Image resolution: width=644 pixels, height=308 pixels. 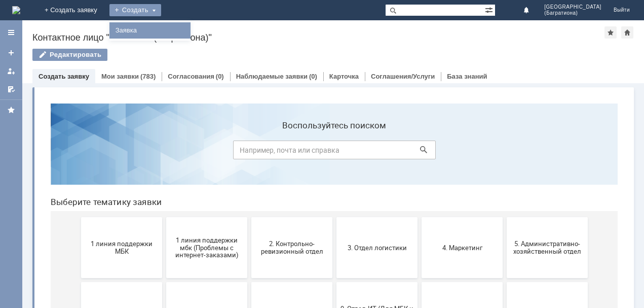 What do you see at coordinates (419, 216) in the screenshot?
I see `span: Бухгалтерия (для мбк)` at bounding box center [419, 216].